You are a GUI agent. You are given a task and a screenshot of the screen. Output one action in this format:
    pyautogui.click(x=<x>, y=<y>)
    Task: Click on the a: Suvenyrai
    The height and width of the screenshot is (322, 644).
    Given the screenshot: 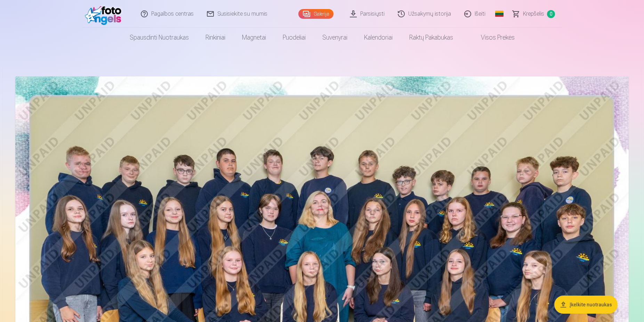 What is the action you would take?
    pyautogui.click(x=335, y=38)
    